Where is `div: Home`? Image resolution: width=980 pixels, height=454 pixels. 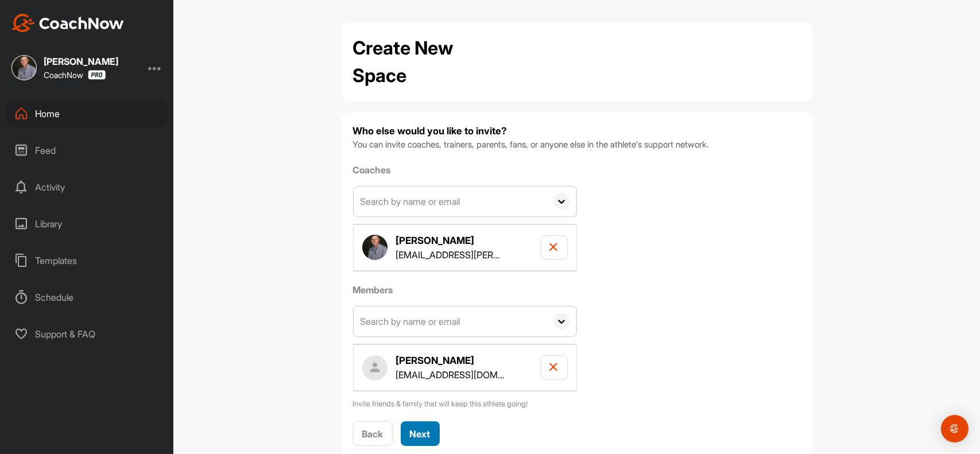 div: Home is located at coordinates (87, 114).